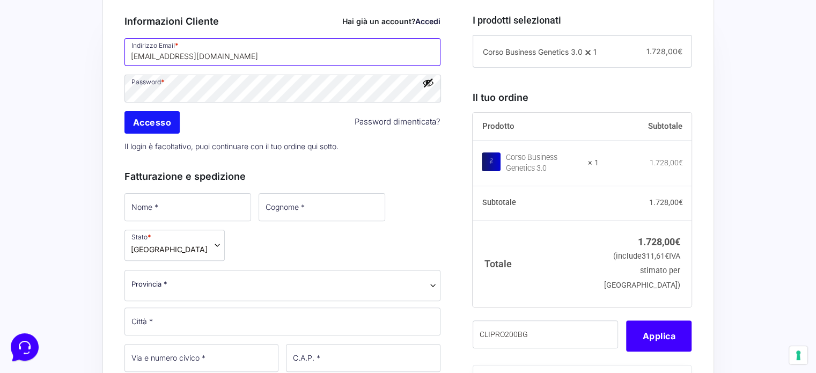 This screenshot has height=373, width=816. What do you see at coordinates (54, 47) in the screenshot?
I see `span: Le tue conversazioni` at bounding box center [54, 47].